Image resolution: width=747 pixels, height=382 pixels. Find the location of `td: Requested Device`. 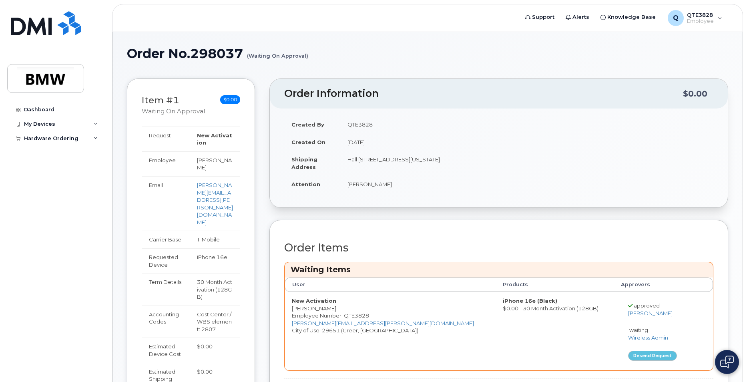

td: Requested Device is located at coordinates (166, 261).